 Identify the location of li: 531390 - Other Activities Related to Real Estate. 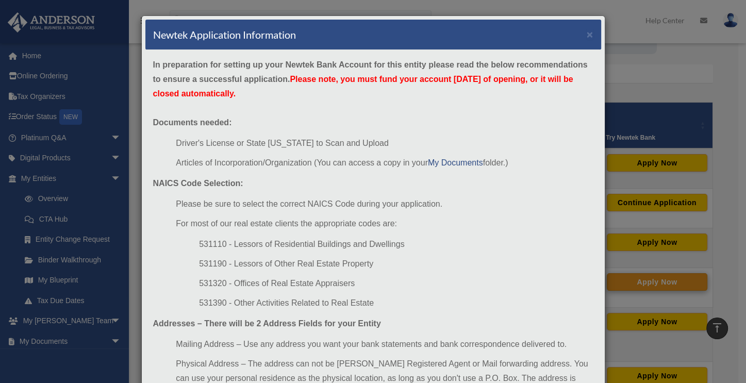
(396, 303).